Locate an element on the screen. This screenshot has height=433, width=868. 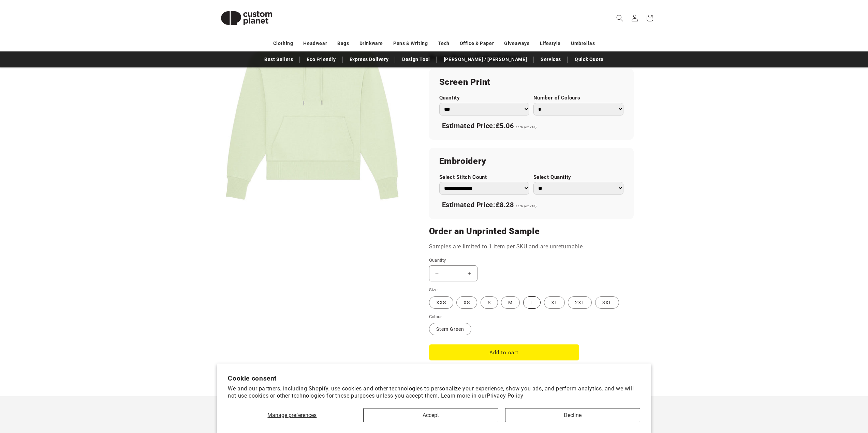
label: Select Quantity is located at coordinates (579, 177).